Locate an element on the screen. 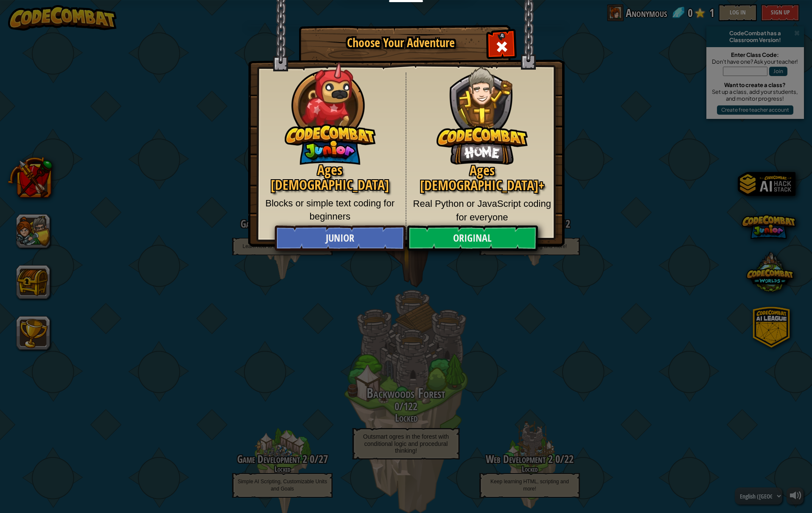 This screenshot has height=513, width=812. p: Real Python or JavaScript coding for everyone is located at coordinates (482, 210).